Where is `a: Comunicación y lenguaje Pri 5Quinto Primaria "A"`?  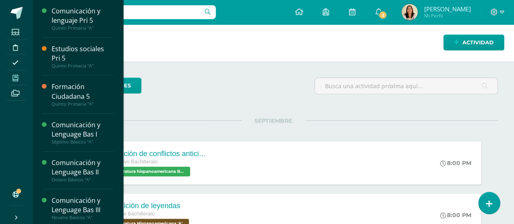 a: Comunicación y lenguaje Pri 5Quinto Primaria "A" is located at coordinates (83, 19).